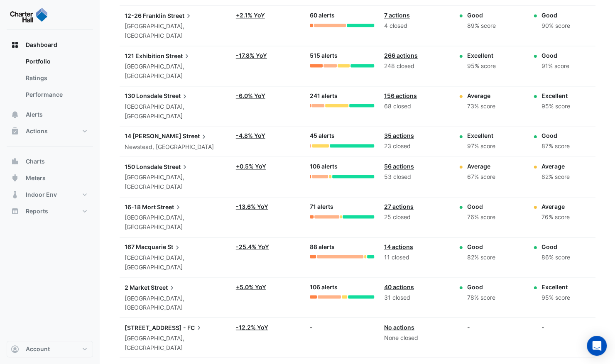 The height and width of the screenshot is (364, 615). What do you see at coordinates (399, 246) in the screenshot?
I see `a: 14 actions` at bounding box center [399, 246].